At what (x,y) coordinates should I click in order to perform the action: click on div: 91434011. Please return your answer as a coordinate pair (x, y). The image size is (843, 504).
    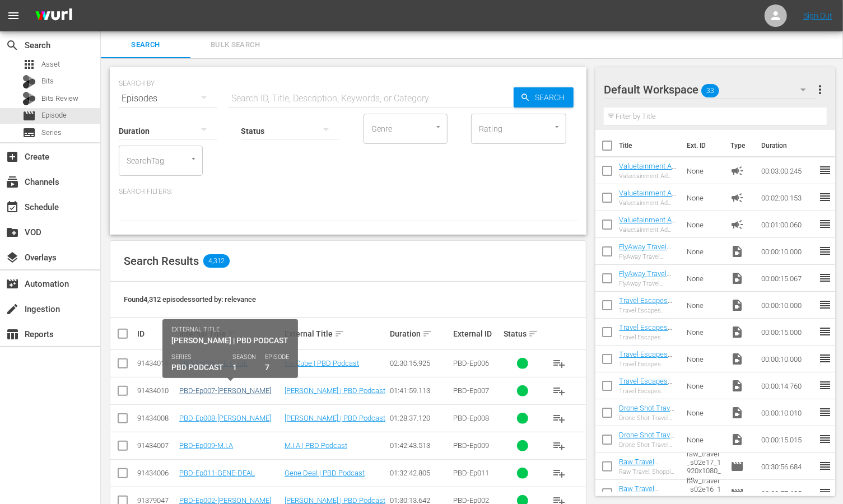
    Looking at the image, I should click on (157, 363).